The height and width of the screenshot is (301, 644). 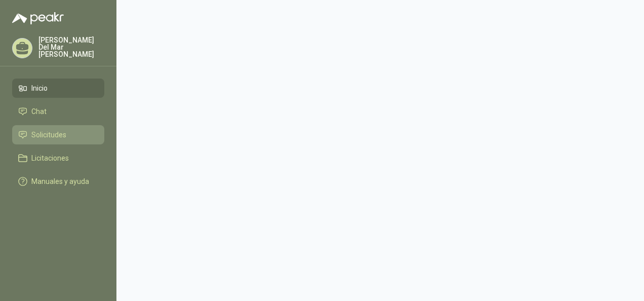 I want to click on span: Manuales y ayuda, so click(x=61, y=181).